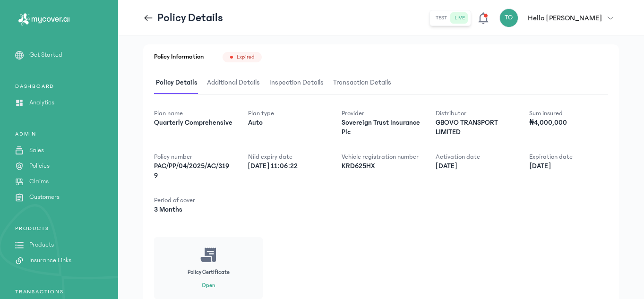 This screenshot has height=299, width=644. What do you see at coordinates (381, 128) in the screenshot?
I see `p: Sovereign Trust Insurance Plc` at bounding box center [381, 128].